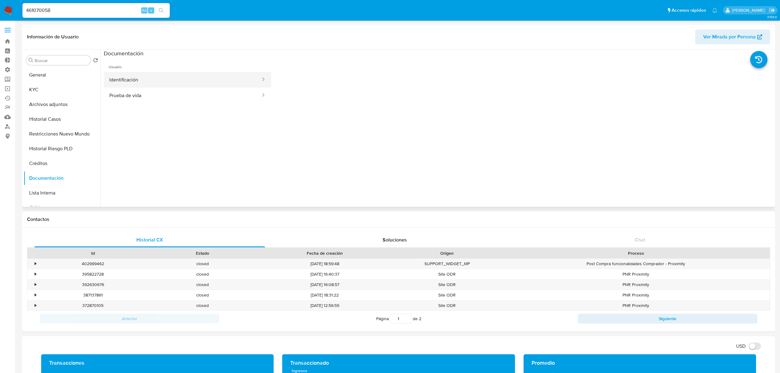 This screenshot has height=373, width=780. I want to click on div: Id, so click(93, 253).